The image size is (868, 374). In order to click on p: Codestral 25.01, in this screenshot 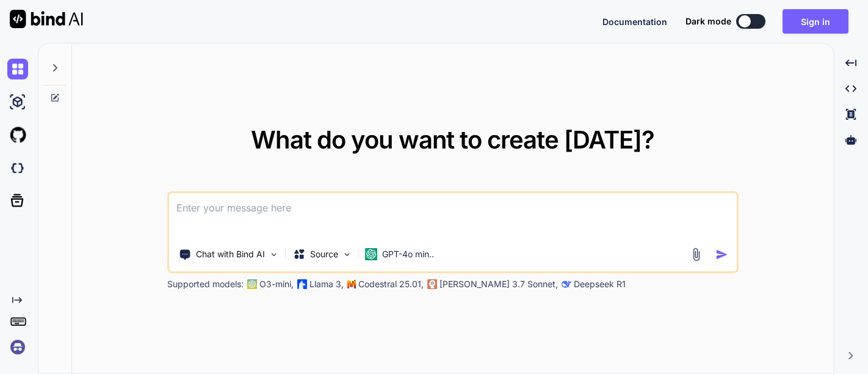, I will do `click(391, 284)`.